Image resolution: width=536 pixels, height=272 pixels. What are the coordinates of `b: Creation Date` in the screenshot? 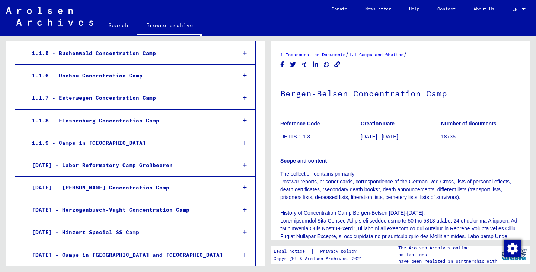 It's located at (378, 124).